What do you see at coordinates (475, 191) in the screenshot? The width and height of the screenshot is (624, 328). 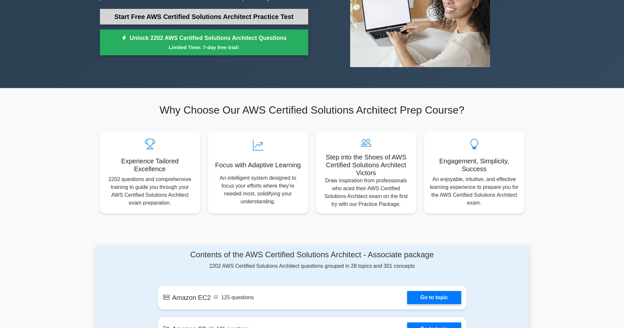 I see `p: An enjoyable, intuitive, and effective learning experience to prepare you for the AWS Certified S...` at bounding box center [475, 191].